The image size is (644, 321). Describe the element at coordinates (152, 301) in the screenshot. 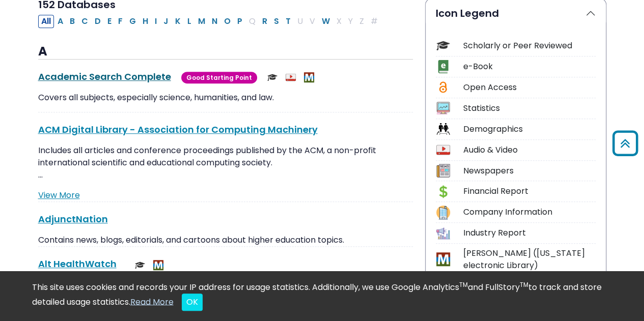

I see `a: Read More` at that location.